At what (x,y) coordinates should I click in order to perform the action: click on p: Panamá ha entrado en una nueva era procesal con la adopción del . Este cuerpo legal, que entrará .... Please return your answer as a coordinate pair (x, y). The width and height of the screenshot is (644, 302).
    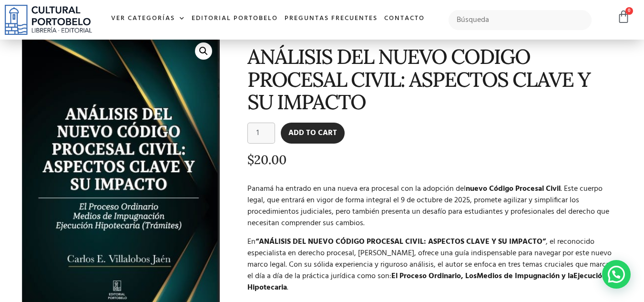
    Looking at the image, I should click on (434, 206).